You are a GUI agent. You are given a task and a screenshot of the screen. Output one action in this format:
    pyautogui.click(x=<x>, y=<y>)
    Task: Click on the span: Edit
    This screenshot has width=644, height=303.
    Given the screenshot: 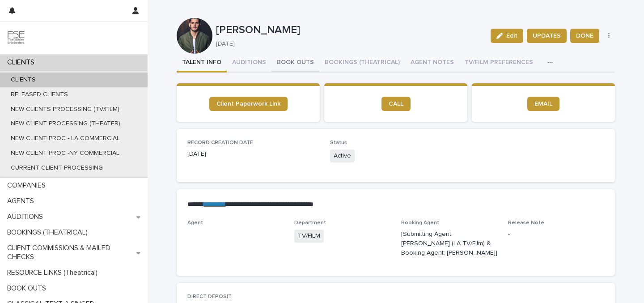 What is the action you would take?
    pyautogui.click(x=512, y=35)
    